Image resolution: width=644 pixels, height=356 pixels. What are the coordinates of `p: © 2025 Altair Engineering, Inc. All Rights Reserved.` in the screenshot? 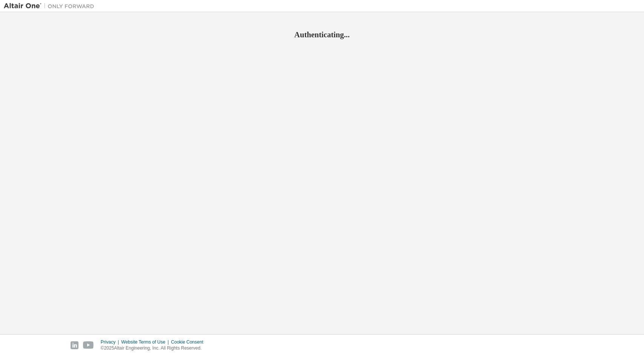 It's located at (154, 348).